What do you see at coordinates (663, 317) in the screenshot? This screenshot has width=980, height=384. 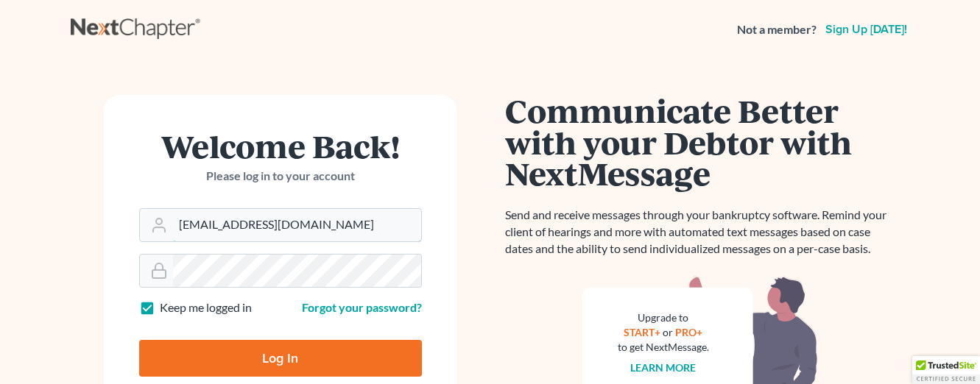 I see `div: Upgrade to` at bounding box center [663, 317].